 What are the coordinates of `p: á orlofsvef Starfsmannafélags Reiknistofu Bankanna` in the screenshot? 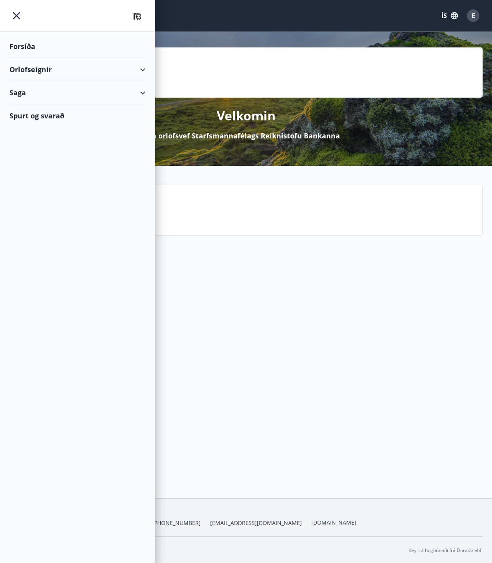 It's located at (246, 136).